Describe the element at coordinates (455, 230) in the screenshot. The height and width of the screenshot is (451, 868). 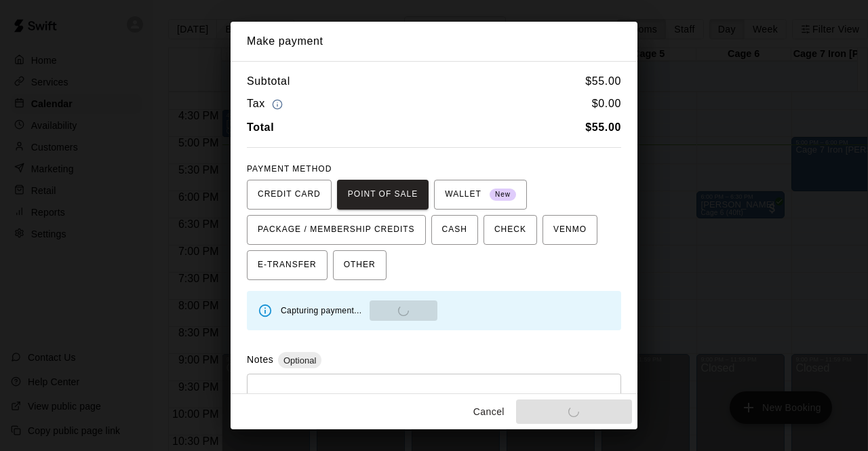
I see `span: CASH` at that location.